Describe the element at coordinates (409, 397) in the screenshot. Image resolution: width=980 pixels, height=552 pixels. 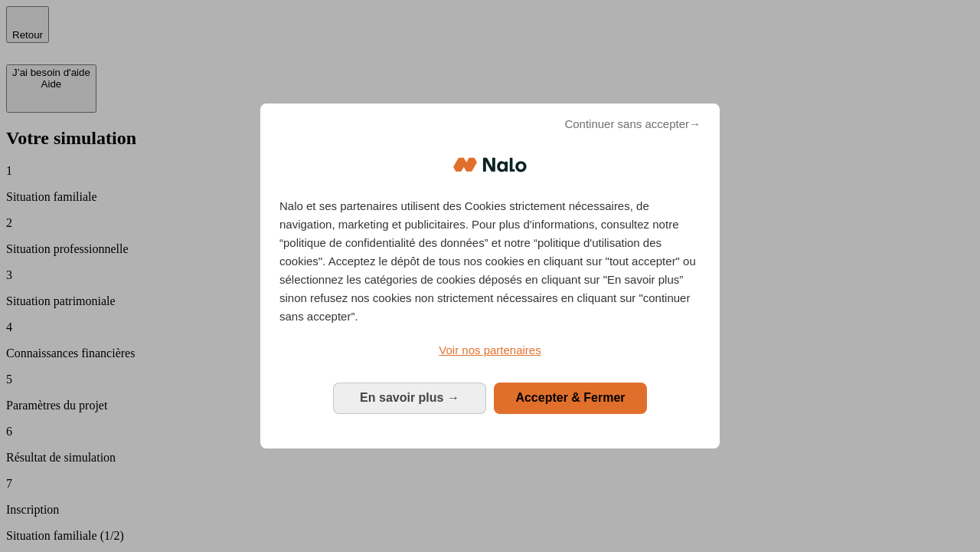
I see `span: En savoir plus →` at that location.